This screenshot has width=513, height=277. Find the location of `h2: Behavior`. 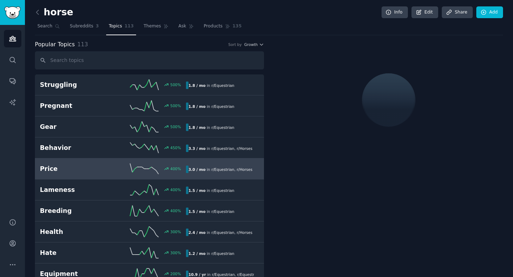

h2: Behavior is located at coordinates (76, 148).